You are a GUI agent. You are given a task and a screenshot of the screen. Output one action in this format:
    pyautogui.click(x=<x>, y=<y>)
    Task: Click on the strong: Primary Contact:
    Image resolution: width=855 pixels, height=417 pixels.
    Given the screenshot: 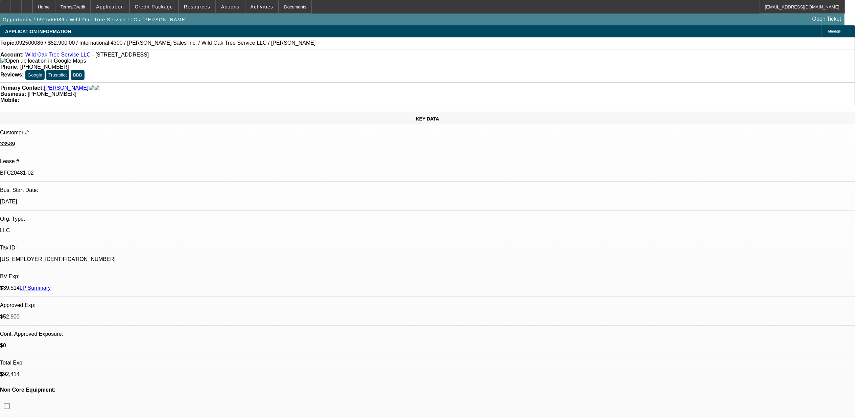 What is the action you would take?
    pyautogui.click(x=22, y=88)
    